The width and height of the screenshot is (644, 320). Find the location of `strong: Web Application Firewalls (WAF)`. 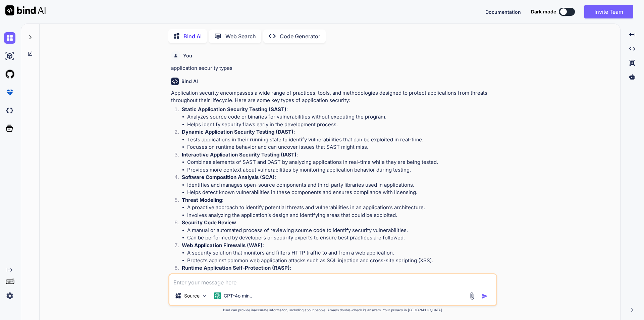

strong: Web Application Firewalls (WAF) is located at coordinates (222, 245).